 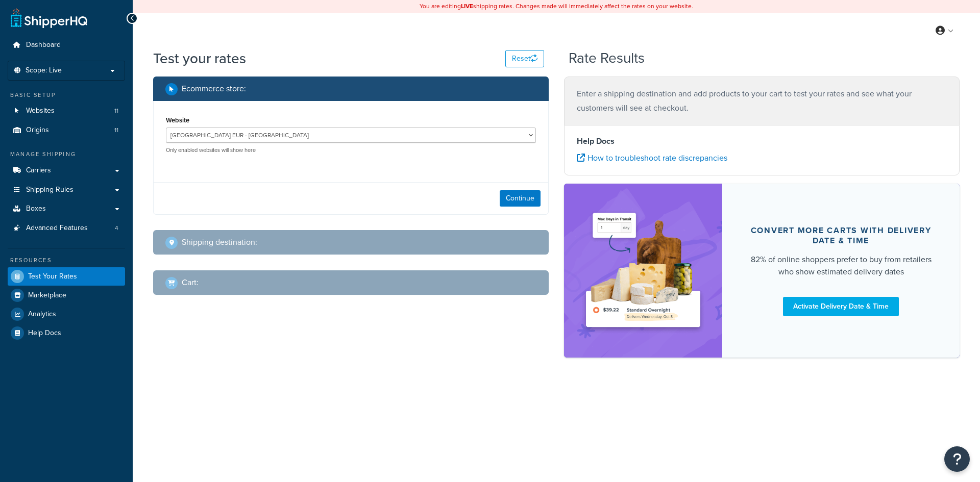 I want to click on span: Advanced Features, so click(x=56, y=228).